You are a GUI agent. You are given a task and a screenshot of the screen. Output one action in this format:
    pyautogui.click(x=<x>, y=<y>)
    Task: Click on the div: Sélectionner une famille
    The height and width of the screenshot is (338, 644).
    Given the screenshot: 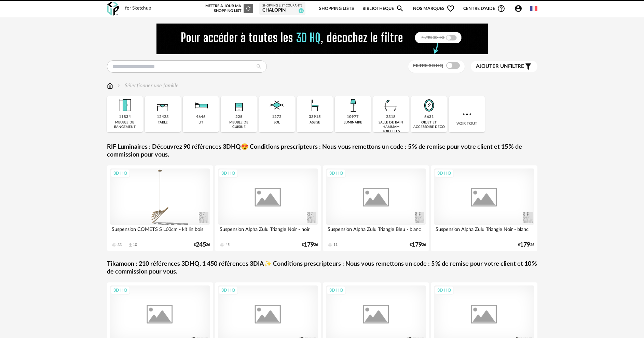 What is the action you would take?
    pyautogui.click(x=147, y=86)
    